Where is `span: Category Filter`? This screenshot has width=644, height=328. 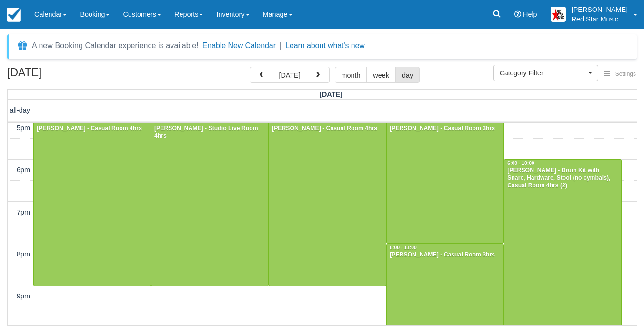
span: Category Filter is located at coordinates (543, 73).